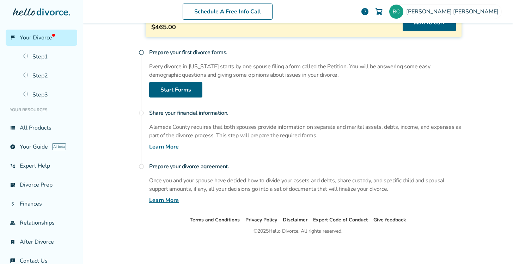 This screenshot has height=264, width=513. Describe the element at coordinates (176, 90) in the screenshot. I see `a: Start Forms` at that location.